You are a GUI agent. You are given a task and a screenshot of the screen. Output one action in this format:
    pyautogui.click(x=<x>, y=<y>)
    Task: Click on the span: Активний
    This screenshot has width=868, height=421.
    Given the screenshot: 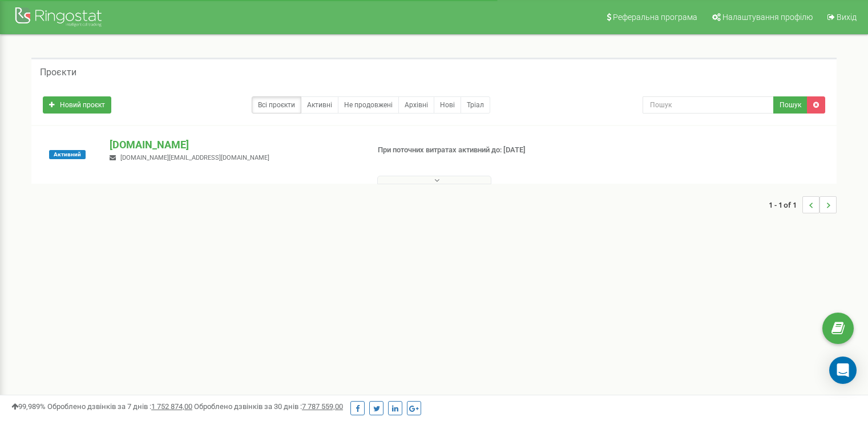 What is the action you would take?
    pyautogui.click(x=67, y=154)
    